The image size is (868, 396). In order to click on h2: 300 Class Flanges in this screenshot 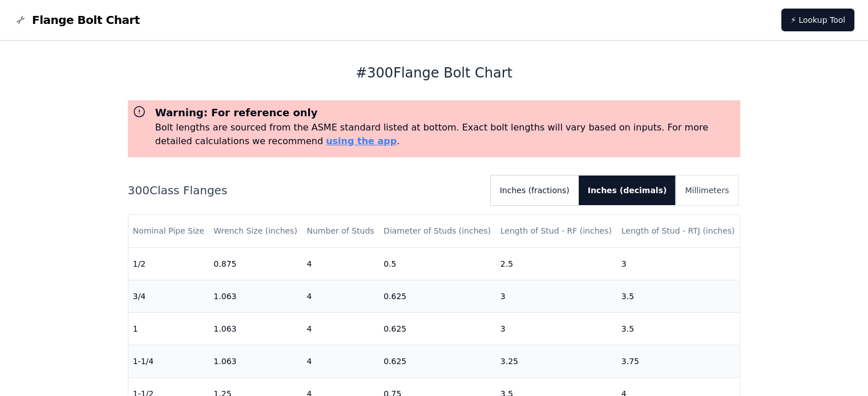, I will do `click(305, 191)`.